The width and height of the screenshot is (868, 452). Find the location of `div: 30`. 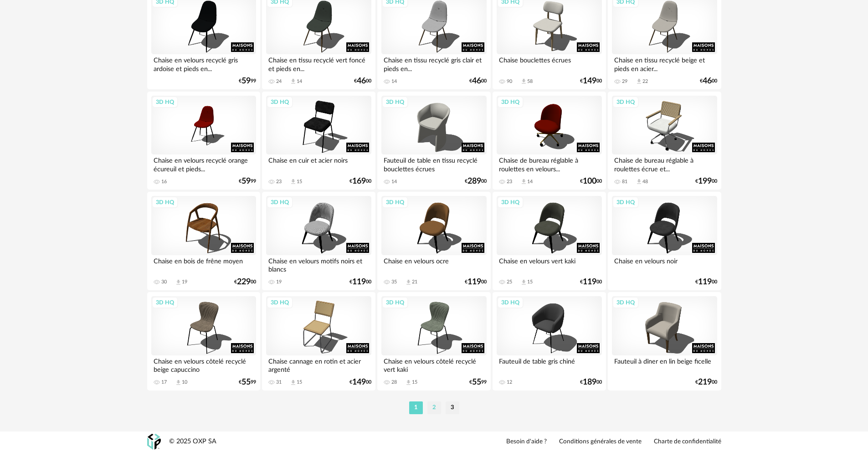

div: 30 is located at coordinates (164, 282).